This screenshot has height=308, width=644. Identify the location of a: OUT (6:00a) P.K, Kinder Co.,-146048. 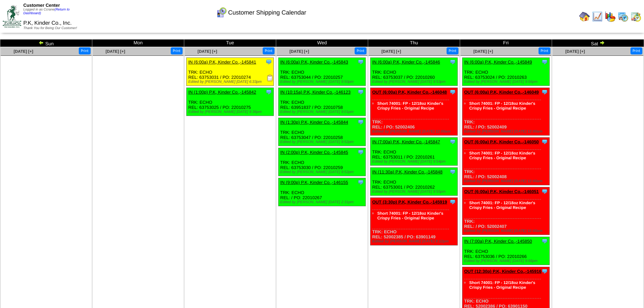
(409, 92).